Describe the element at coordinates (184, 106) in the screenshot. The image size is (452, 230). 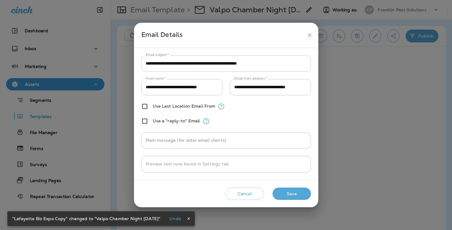
I see `label: Use Last Location Email From` at that location.